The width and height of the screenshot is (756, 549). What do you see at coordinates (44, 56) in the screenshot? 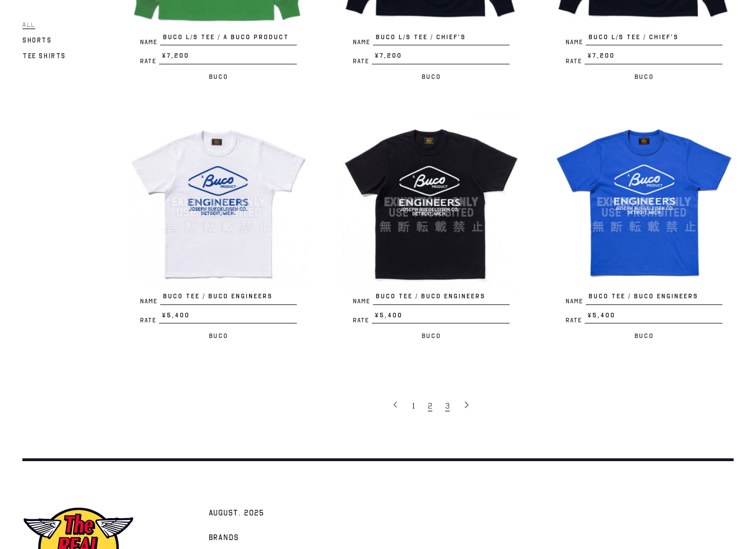
I see `span: Tee Shirts` at bounding box center [44, 56].